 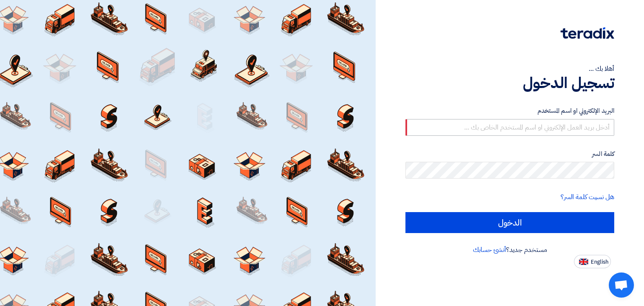 I want to click on div: مستخدم جديد؟, so click(x=510, y=250).